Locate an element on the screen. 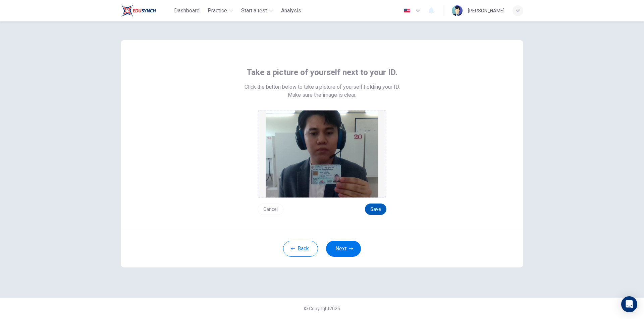 The height and width of the screenshot is (319, 644). img: Train Test logo is located at coordinates (138, 11).